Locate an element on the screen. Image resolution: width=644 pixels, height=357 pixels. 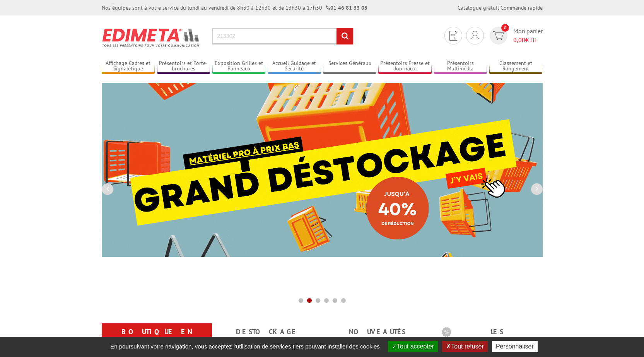
div: Nos équipes sont à votre service du lundi au vendredi de 8h30 à 12h30 et de 13h30 à 17h30 is located at coordinates (234, 8).